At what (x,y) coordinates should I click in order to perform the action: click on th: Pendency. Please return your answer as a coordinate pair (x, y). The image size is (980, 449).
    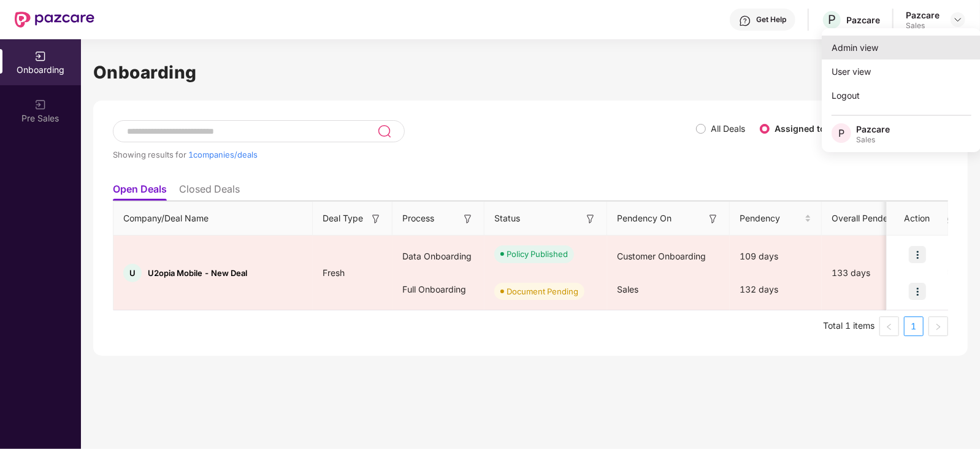
    Looking at the image, I should click on (776, 218).